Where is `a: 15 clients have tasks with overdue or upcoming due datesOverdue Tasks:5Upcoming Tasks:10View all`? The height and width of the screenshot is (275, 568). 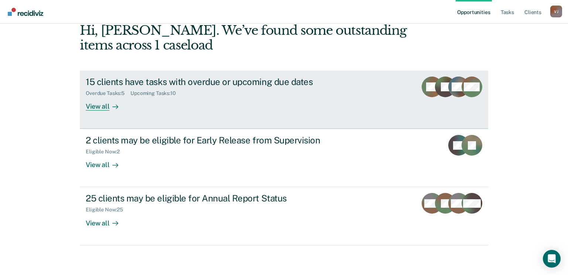
a: 15 clients have tasks with overdue or upcoming due datesOverdue Tasks:5Upcoming Tasks:10View all is located at coordinates (284, 99).